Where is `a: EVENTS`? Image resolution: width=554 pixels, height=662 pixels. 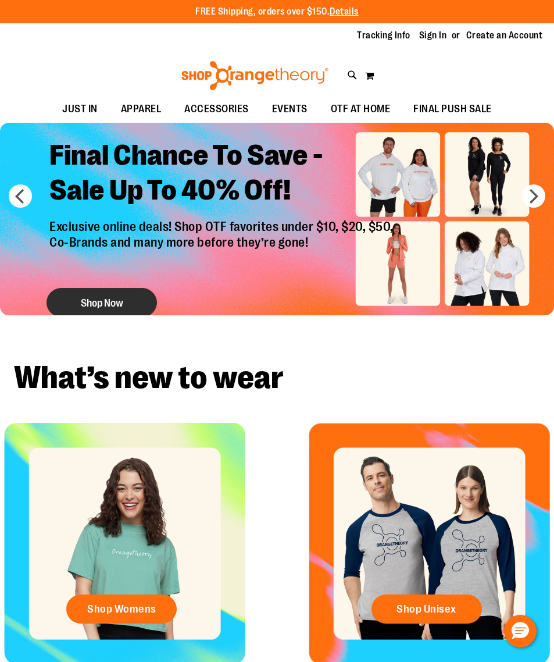 a: EVENTS is located at coordinates (289, 109).